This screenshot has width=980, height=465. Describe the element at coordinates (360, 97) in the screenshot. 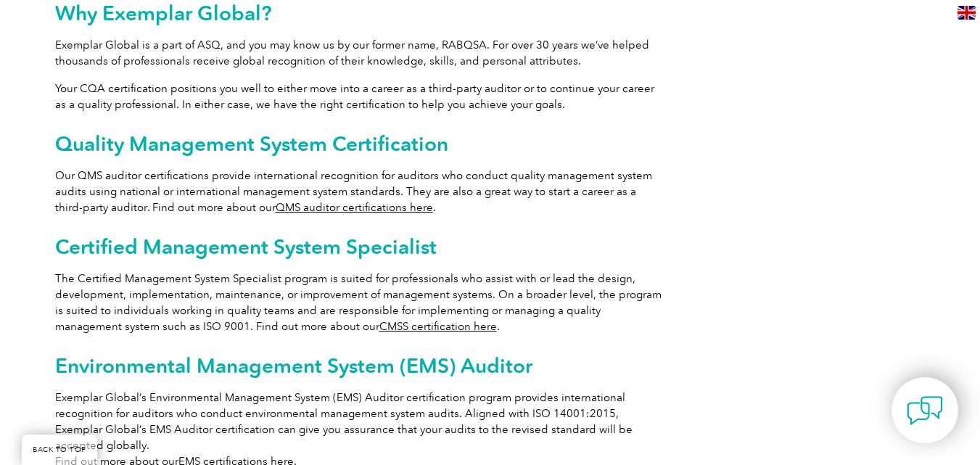

I see `p: Your CQA certification positions you well to either move into a career as a third-party auditor o...` at that location.